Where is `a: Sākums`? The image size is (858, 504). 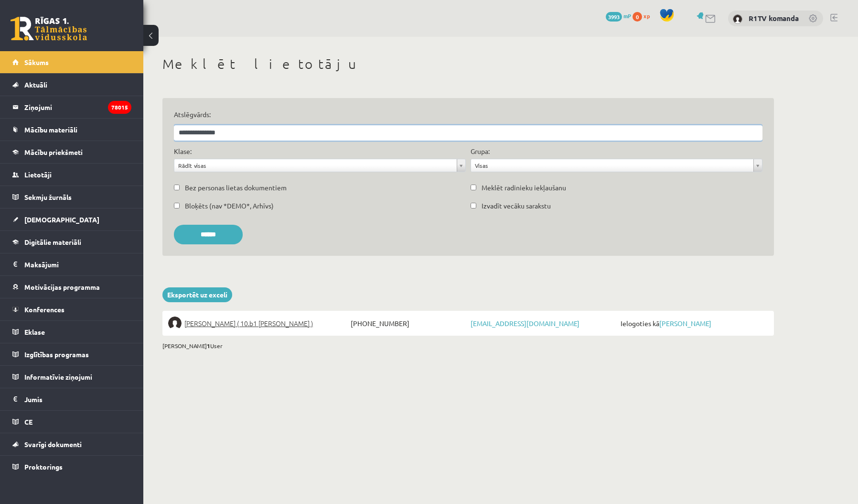
a: Sākums is located at coordinates (72, 63).